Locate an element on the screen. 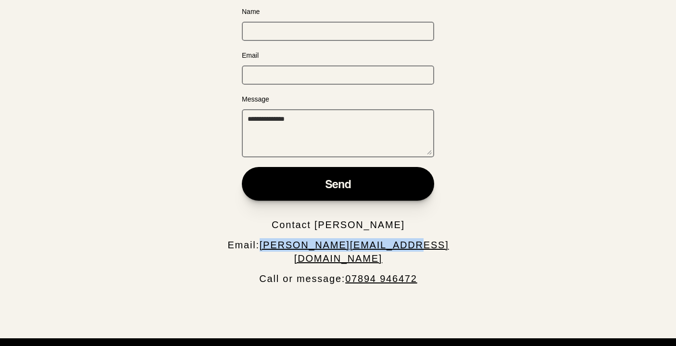  a: 07894 946472 is located at coordinates (382, 279).